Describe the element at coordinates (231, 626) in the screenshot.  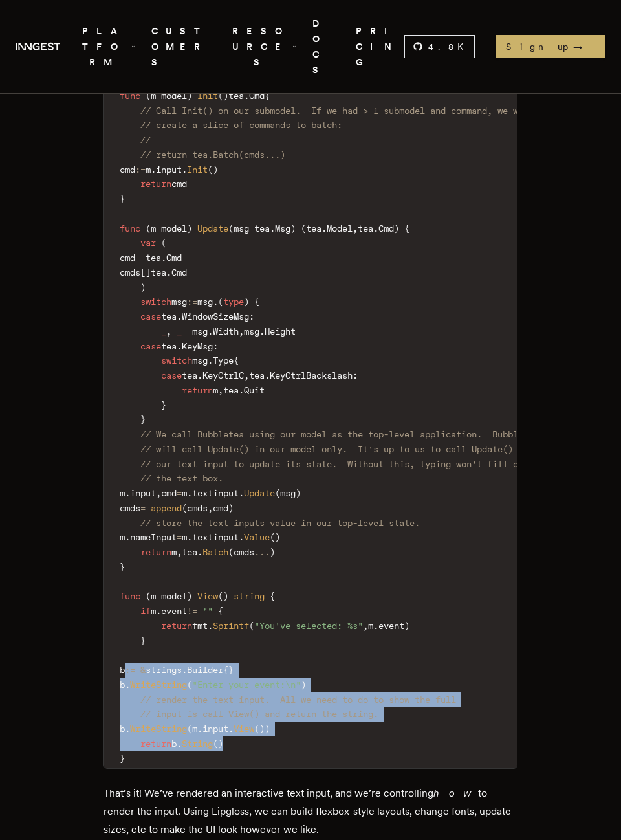
I see `span: Sprintf` at that location.